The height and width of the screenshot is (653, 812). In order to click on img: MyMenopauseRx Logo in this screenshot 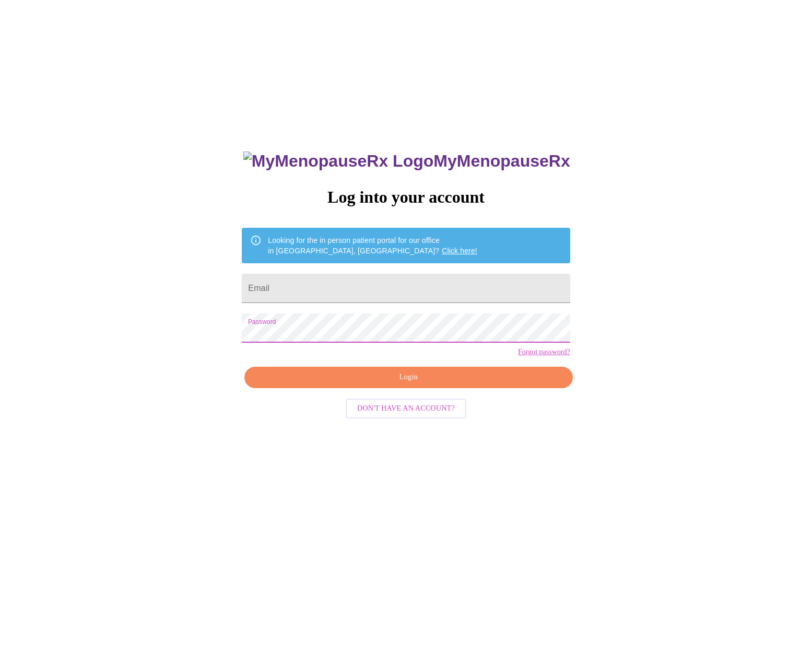, I will do `click(338, 161)`.